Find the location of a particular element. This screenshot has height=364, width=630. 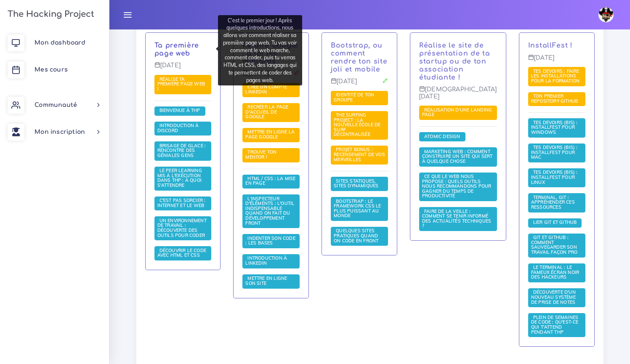

span: Identité de ton groupe is located at coordinates (354, 97).